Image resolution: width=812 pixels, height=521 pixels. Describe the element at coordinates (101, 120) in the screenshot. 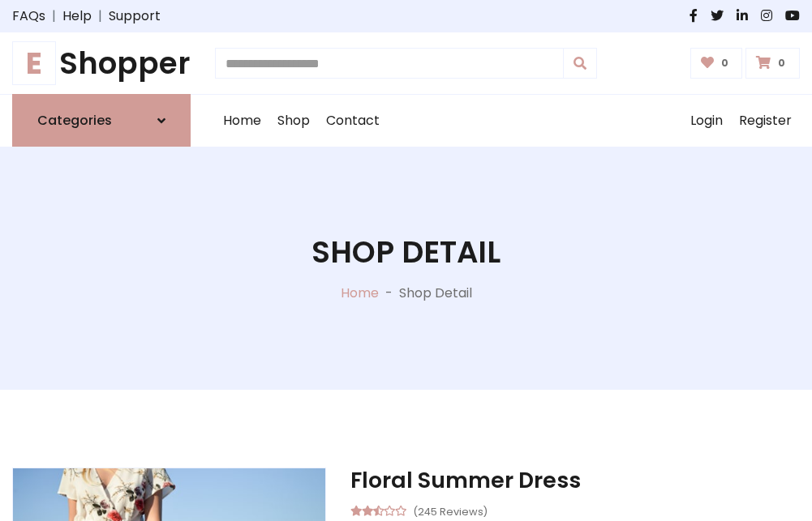

I see `a: Categories` at that location.